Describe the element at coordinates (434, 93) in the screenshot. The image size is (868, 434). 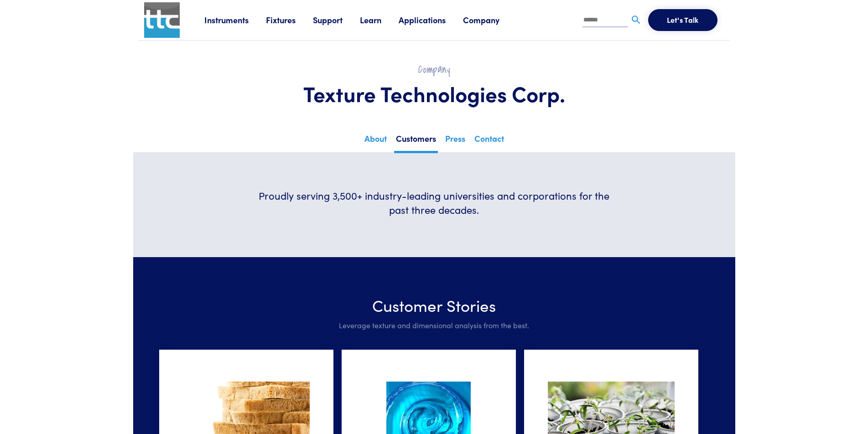
I see `h1: Texture Technologies Corp.` at that location.